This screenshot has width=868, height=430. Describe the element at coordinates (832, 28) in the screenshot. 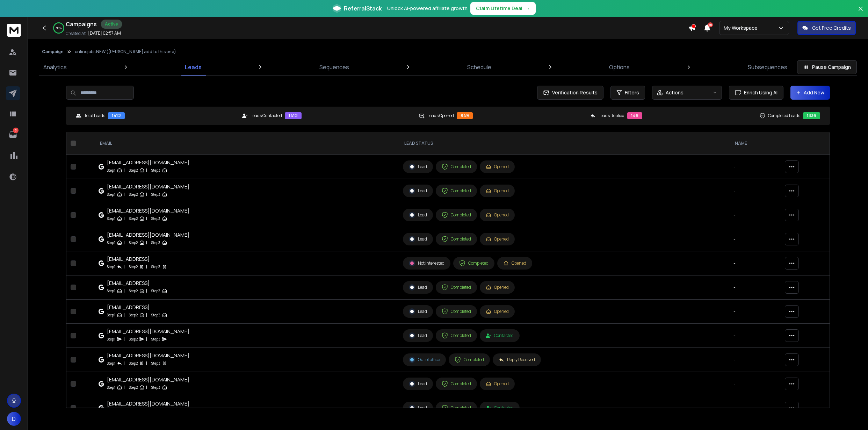

I see `p: Get Free Credits` at that location.